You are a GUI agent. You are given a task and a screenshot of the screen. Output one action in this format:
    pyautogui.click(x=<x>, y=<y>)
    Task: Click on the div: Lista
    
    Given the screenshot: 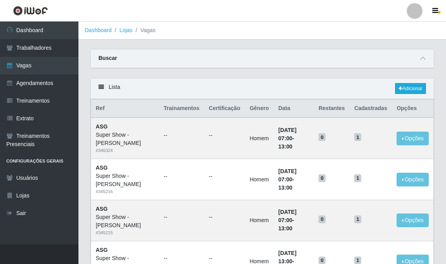 What is the action you would take?
    pyautogui.click(x=262, y=89)
    